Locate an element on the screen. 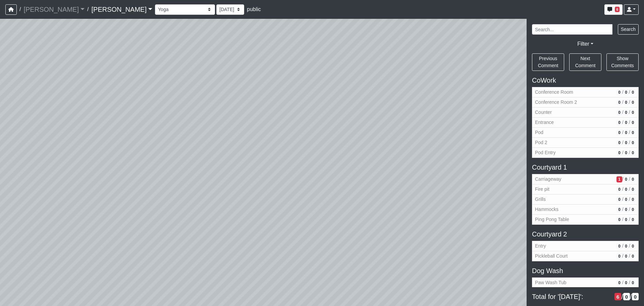 The width and height of the screenshot is (644, 306). span: Pod 2 is located at coordinates (574, 142).